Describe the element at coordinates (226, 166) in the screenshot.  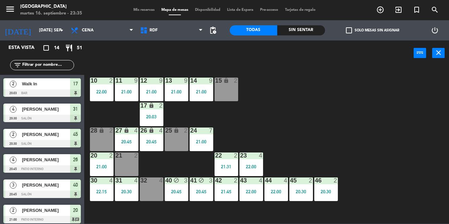
I see `div: 21:31` at that location.